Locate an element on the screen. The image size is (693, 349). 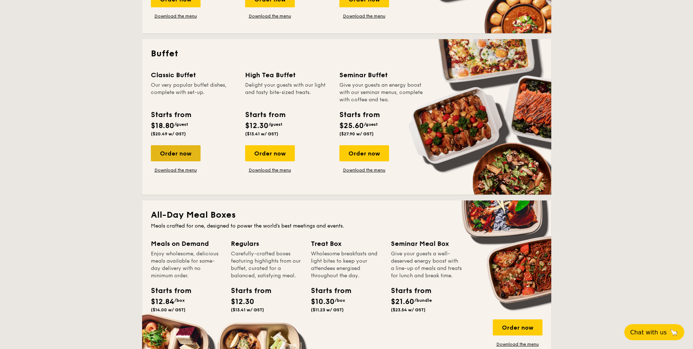
span: $10.30 is located at coordinates (323, 301).